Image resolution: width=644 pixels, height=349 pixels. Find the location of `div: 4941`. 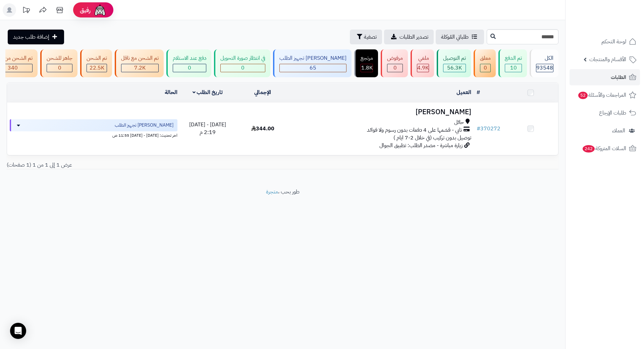

div: 4941 is located at coordinates (423, 68).